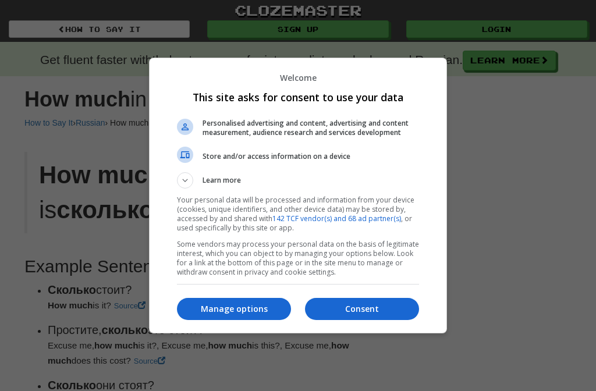 This screenshot has height=391, width=596. Describe the element at coordinates (337, 218) in the screenshot. I see `a: 142 TCF vendor(s) and 68 ad partner(s)` at that location.